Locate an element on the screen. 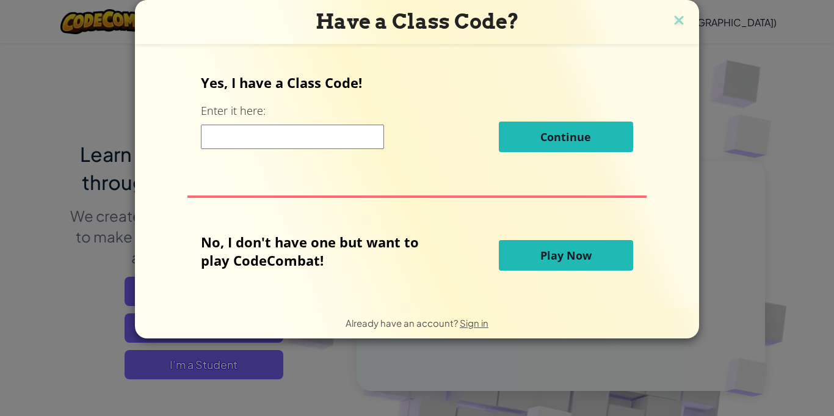 The height and width of the screenshot is (416, 834). img: close icon is located at coordinates (679, 21).